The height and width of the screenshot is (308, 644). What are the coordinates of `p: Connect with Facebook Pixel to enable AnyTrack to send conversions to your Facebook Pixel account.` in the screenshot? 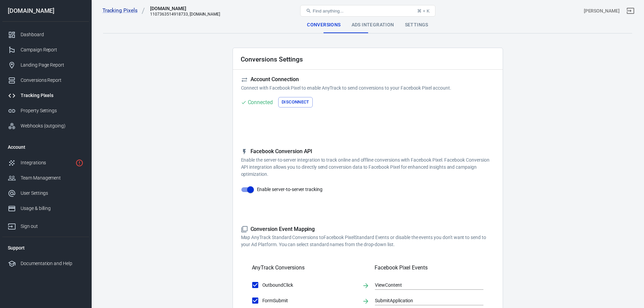 It's located at (368, 88).